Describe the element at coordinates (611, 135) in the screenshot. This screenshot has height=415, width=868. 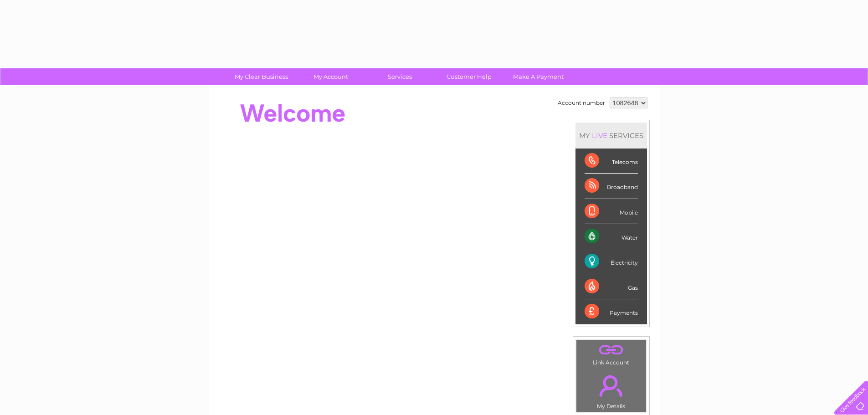
I see `div: MY SERVICES` at that location.